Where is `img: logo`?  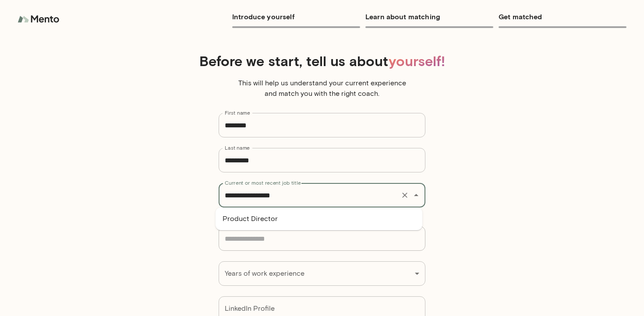 img: logo is located at coordinates (39, 19).